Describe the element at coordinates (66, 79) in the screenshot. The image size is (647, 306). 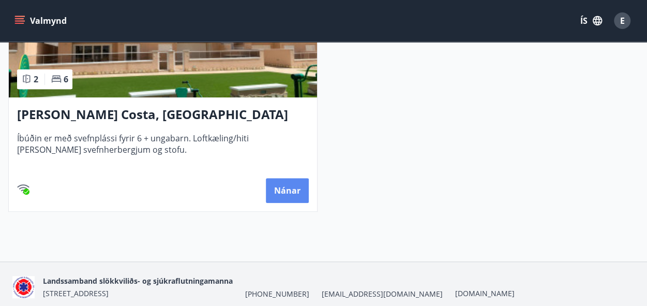
I see `span: 6` at that location.